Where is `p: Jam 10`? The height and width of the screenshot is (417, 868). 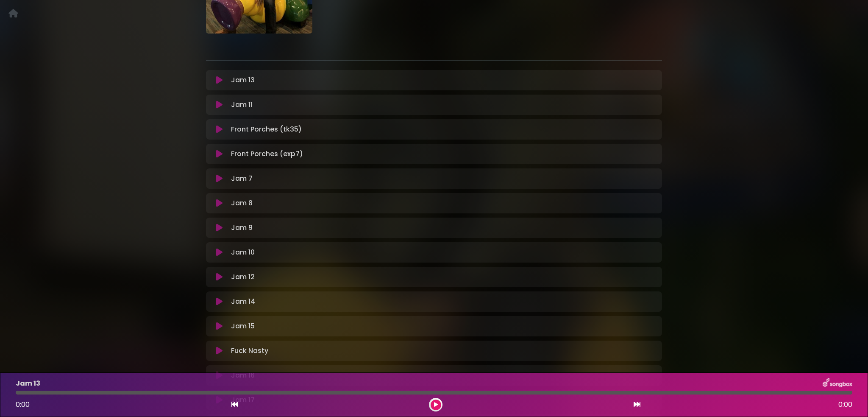 p: Jam 10 is located at coordinates (243, 252).